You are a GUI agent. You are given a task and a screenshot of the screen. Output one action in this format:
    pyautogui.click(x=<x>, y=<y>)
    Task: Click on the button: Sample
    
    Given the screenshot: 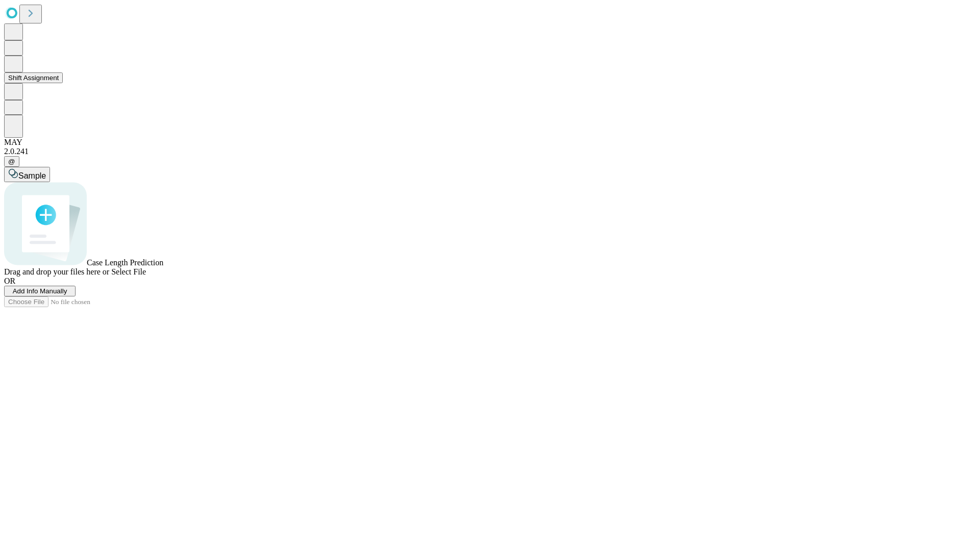 What is the action you would take?
    pyautogui.click(x=27, y=175)
    